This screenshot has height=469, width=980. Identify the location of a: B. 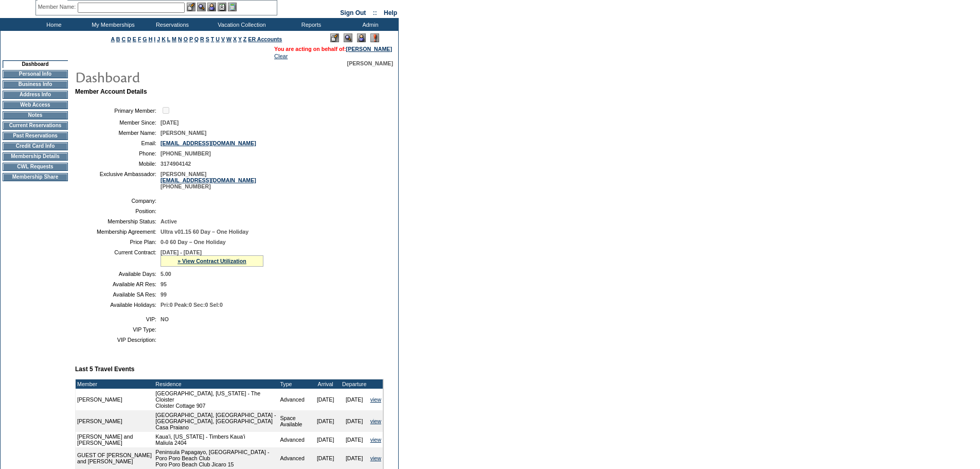
(119, 39).